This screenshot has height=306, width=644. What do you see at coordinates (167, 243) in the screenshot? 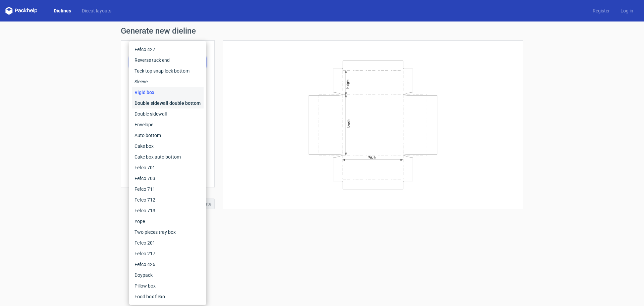
I see `div: Fefco 201` at bounding box center [167, 243].